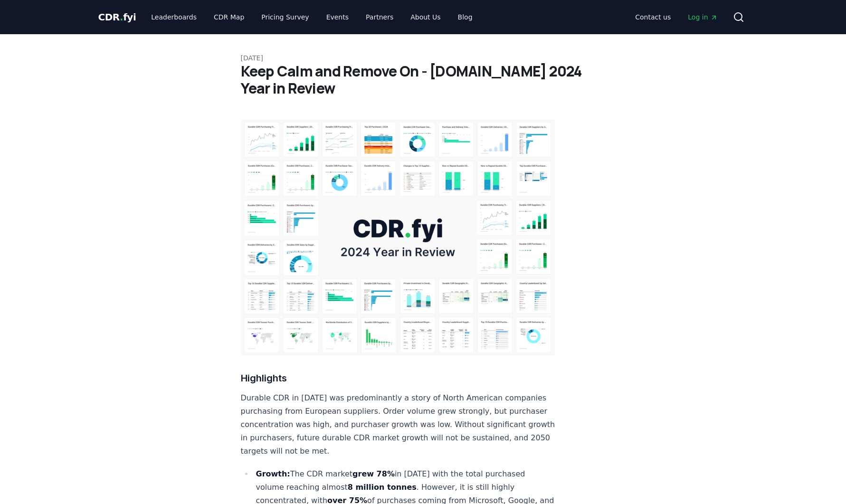 This screenshot has width=846, height=504. What do you see at coordinates (398, 237) in the screenshot?
I see `img: blog post image` at bounding box center [398, 237].